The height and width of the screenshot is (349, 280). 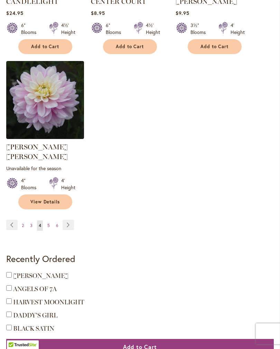 I want to click on p: Unavailable for the season, so click(x=45, y=168).